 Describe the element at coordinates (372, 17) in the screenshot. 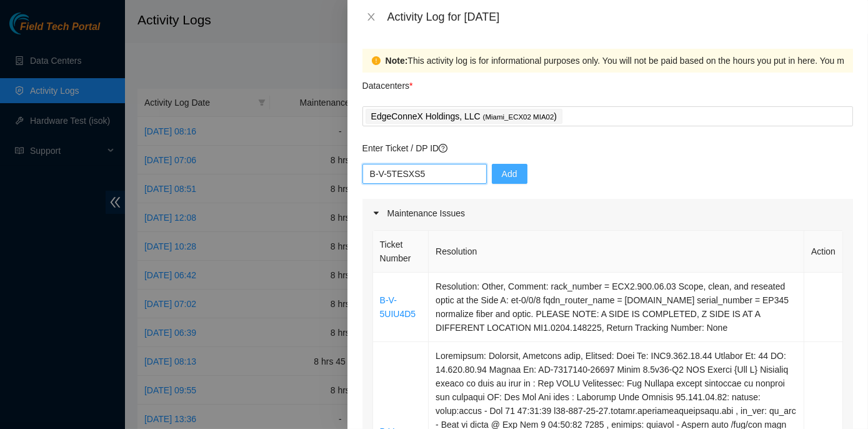

I see `span: close` at that location.